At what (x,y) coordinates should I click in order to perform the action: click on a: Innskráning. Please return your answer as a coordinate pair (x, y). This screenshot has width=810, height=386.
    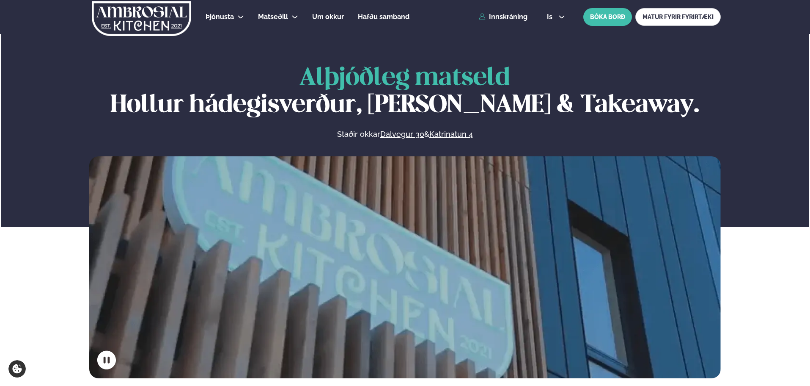
    Looking at the image, I should click on (503, 17).